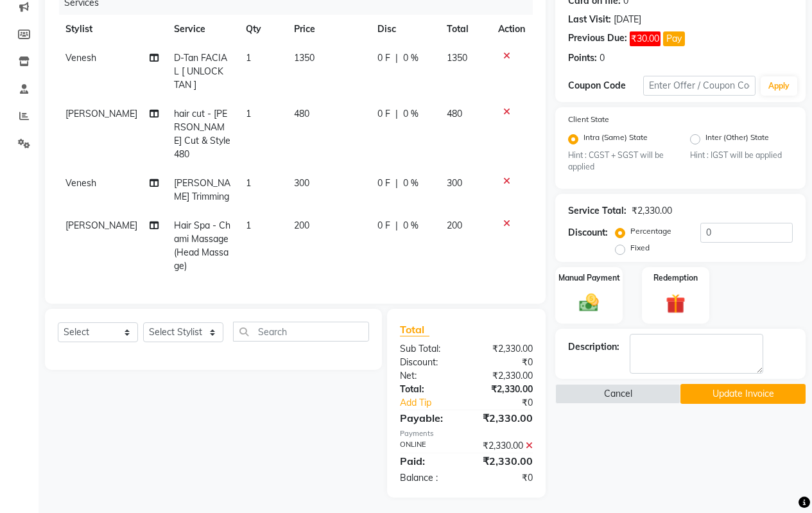 Image resolution: width=812 pixels, height=513 pixels. I want to click on img: _gift.svg, so click(676, 303).